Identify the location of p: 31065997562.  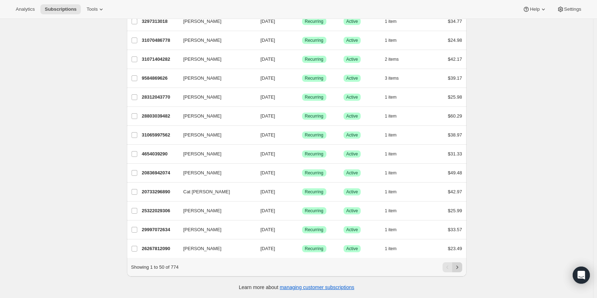
(160, 135).